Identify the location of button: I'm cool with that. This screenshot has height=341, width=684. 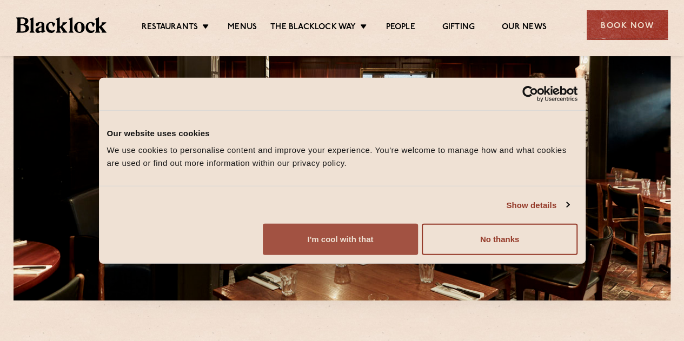
(340, 239).